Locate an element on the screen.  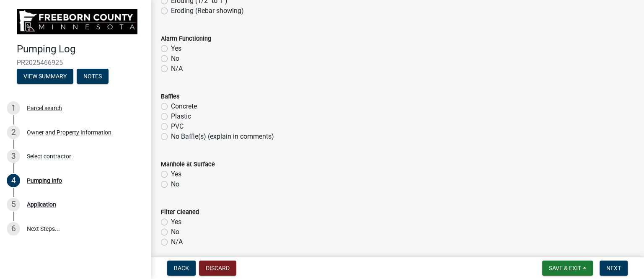
span: PR2025466925 is located at coordinates (75, 63).